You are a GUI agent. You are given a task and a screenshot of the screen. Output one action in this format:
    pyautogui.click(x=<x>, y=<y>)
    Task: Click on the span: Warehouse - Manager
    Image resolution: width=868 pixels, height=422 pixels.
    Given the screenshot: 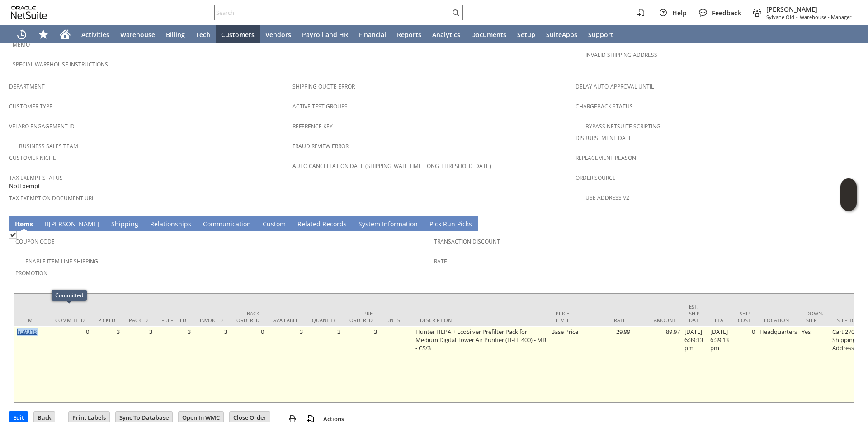 What is the action you would take?
    pyautogui.click(x=825, y=17)
    